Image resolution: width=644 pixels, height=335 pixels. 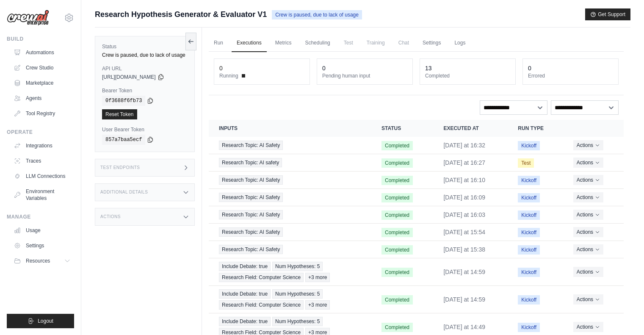 What do you see at coordinates (145, 91) in the screenshot?
I see `label: Bearer Token` at bounding box center [145, 91].